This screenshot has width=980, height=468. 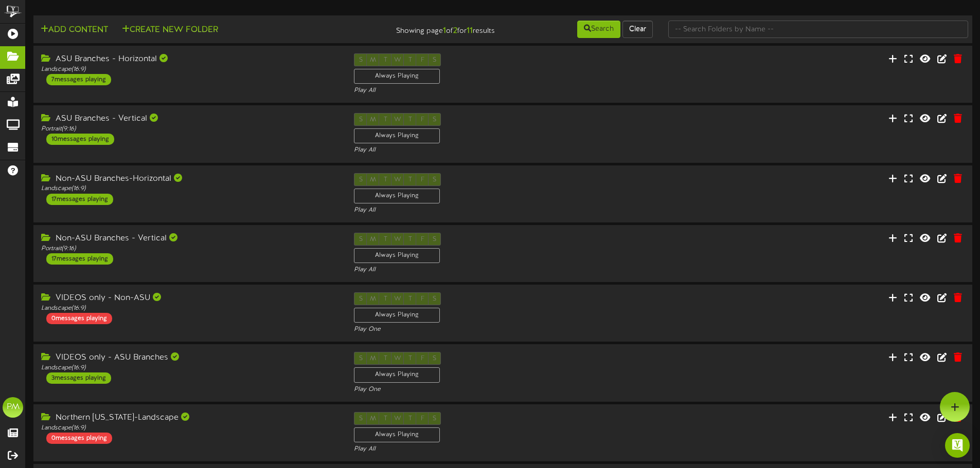 What do you see at coordinates (637, 29) in the screenshot?
I see `button: Clear` at bounding box center [637, 29].